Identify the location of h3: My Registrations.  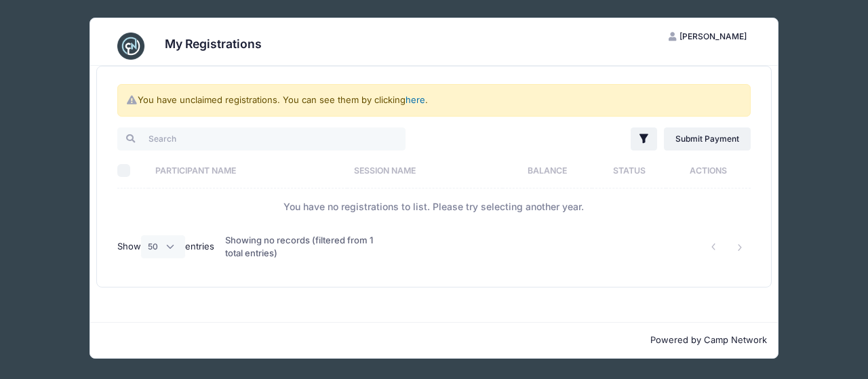
(213, 44).